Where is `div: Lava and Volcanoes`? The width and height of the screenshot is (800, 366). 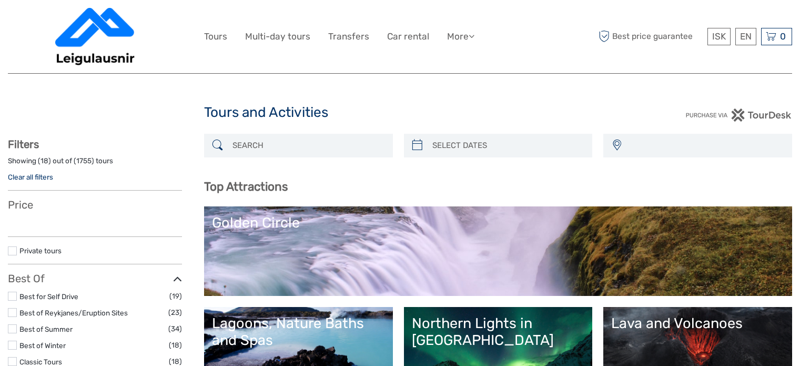
div: Lava and Volcanoes is located at coordinates (698, 323).